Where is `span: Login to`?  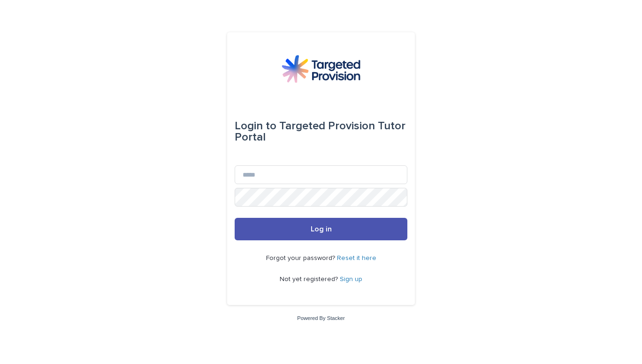
span: Login to is located at coordinates (255, 126).